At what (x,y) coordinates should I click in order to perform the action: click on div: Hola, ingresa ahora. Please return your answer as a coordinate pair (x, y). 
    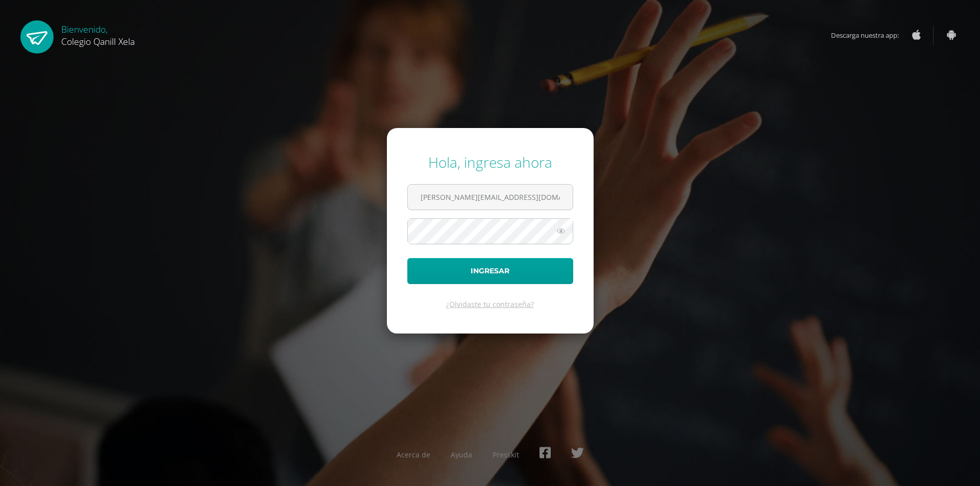
    Looking at the image, I should click on (490, 162).